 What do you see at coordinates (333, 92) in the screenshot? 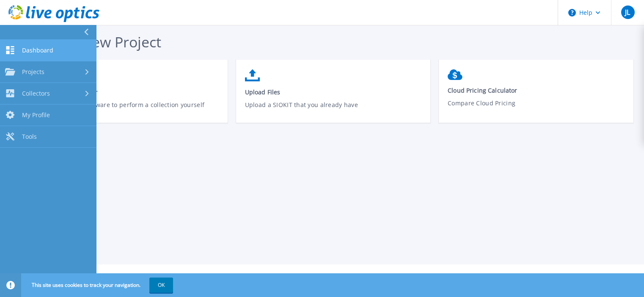
I see `span: Upload Files` at bounding box center [333, 92].